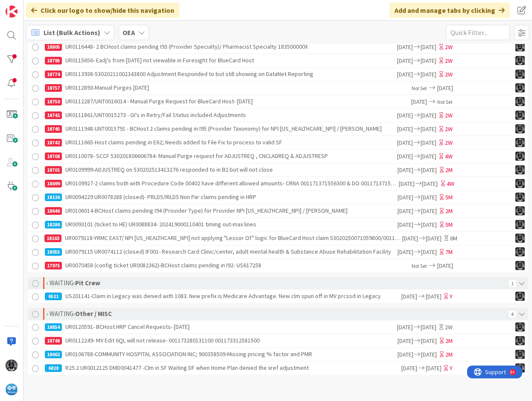 The height and width of the screenshot is (401, 532). What do you see at coordinates (28, 6) in the screenshot?
I see `span: Support` at bounding box center [28, 6].